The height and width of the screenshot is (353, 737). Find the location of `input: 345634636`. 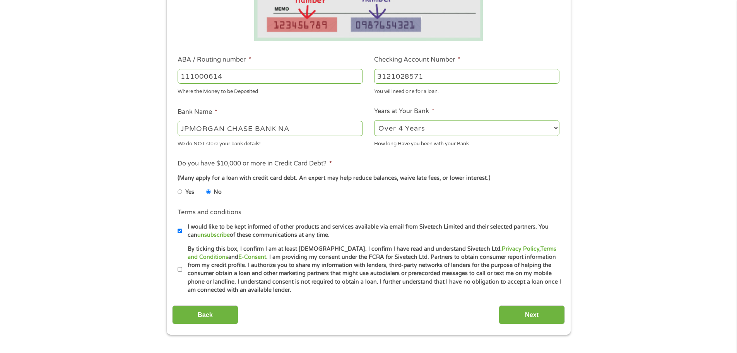

input: 345634636 is located at coordinates (467, 76).